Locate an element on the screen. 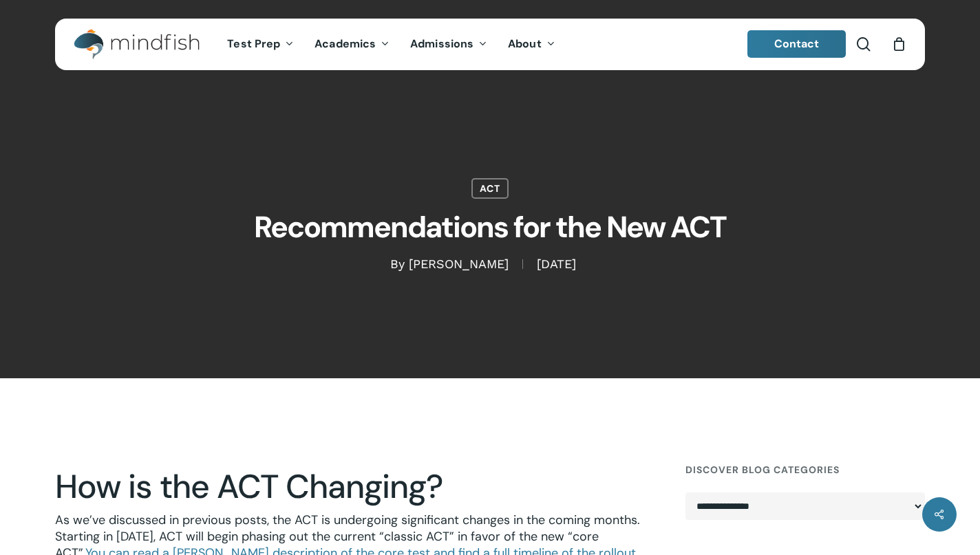  a: Test Prep is located at coordinates (260, 44).